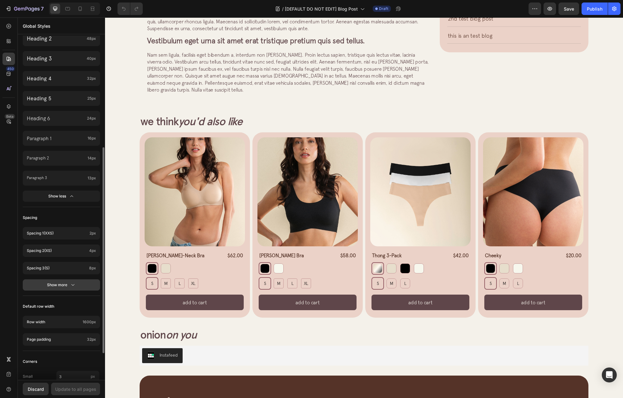 The width and height of the screenshot is (623, 398). I want to click on span: 40px, so click(91, 59).